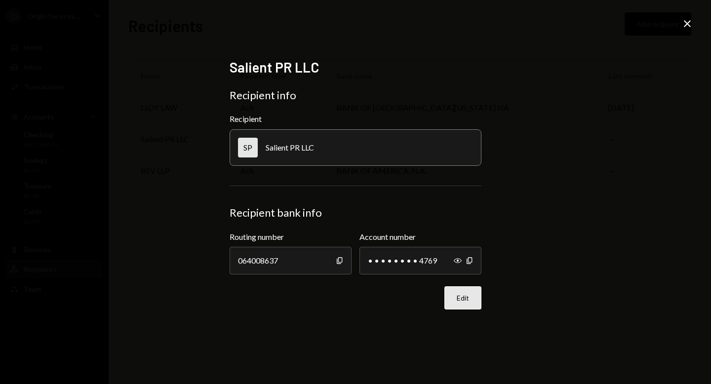  What do you see at coordinates (463, 298) in the screenshot?
I see `button: Edit` at bounding box center [463, 298].